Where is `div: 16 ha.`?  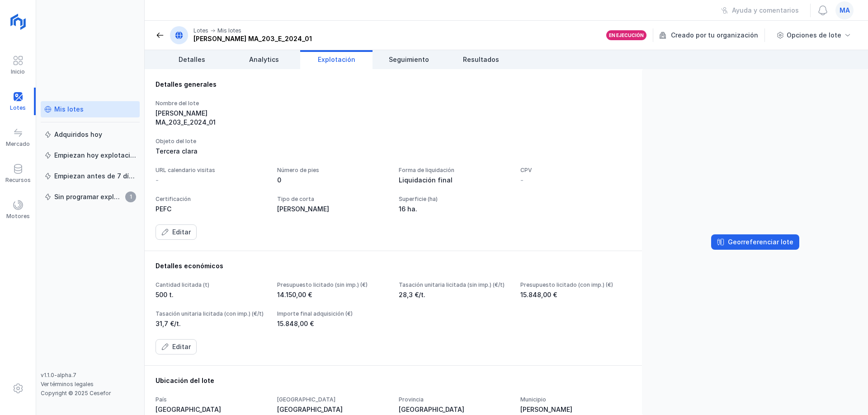 div: 16 ha. is located at coordinates (454, 209).